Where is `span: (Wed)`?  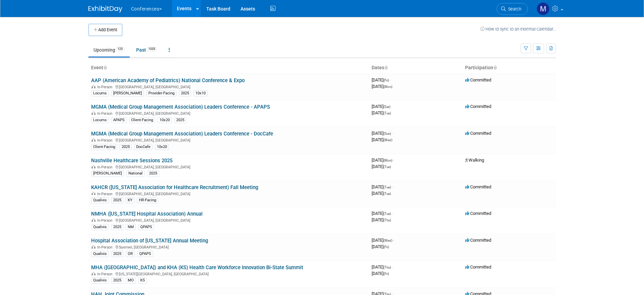
span: (Wed) is located at coordinates (388, 240).